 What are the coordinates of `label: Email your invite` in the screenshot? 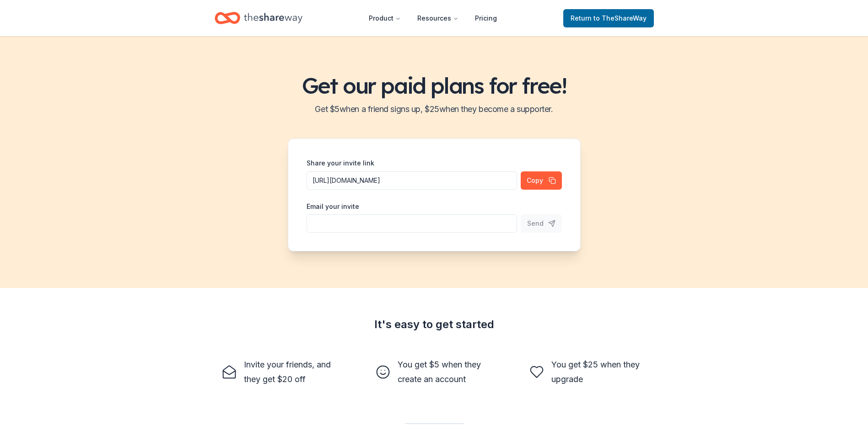 It's located at (333, 206).